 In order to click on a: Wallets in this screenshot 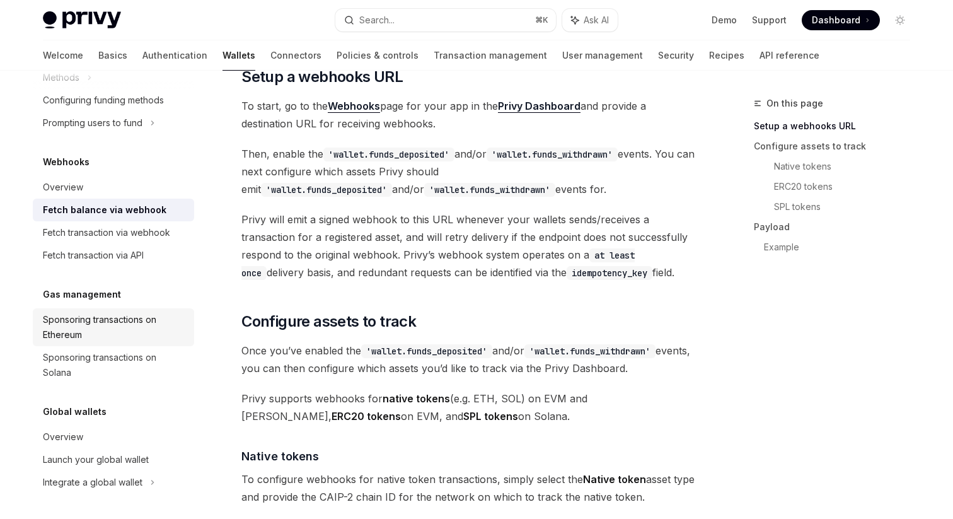, I will do `click(239, 55)`.